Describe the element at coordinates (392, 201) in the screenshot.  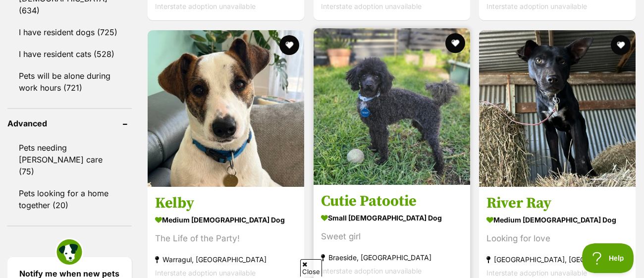
I see `h3: Cutie Patootie` at that location.